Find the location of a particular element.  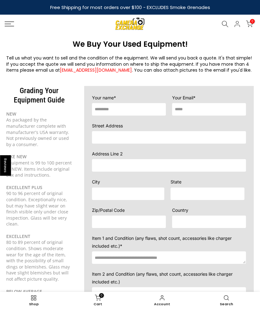

span: Cart is located at coordinates (98, 304).